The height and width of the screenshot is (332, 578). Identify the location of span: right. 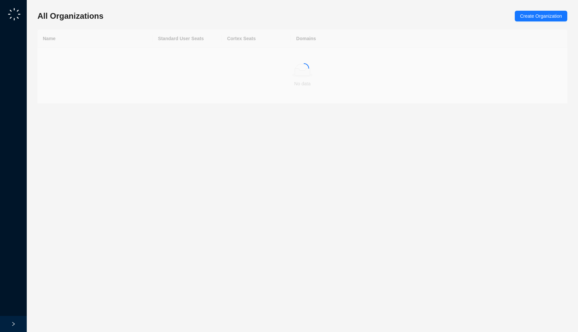
(13, 324).